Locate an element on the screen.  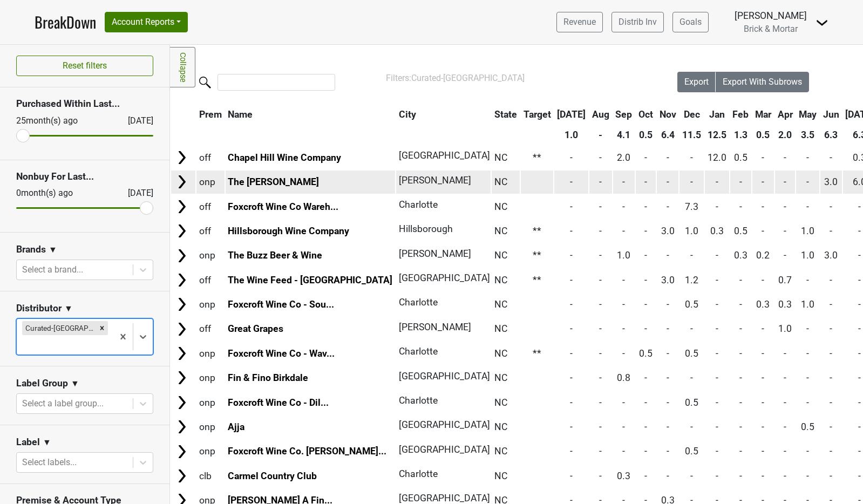
th: 3.5 is located at coordinates (807, 135).